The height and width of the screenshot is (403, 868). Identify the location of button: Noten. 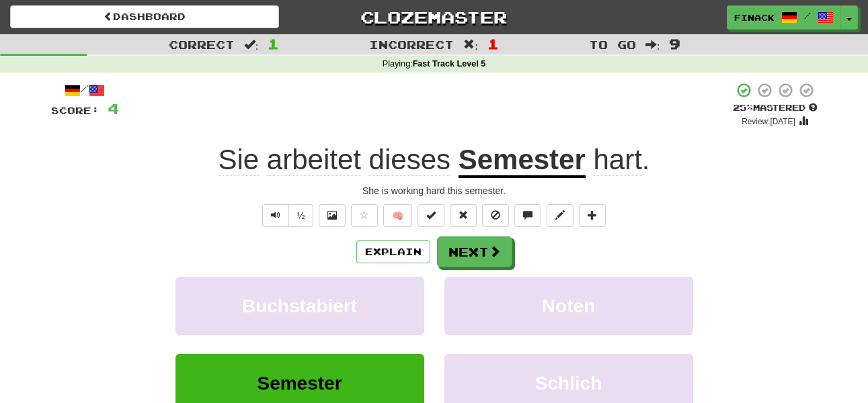
(569, 306).